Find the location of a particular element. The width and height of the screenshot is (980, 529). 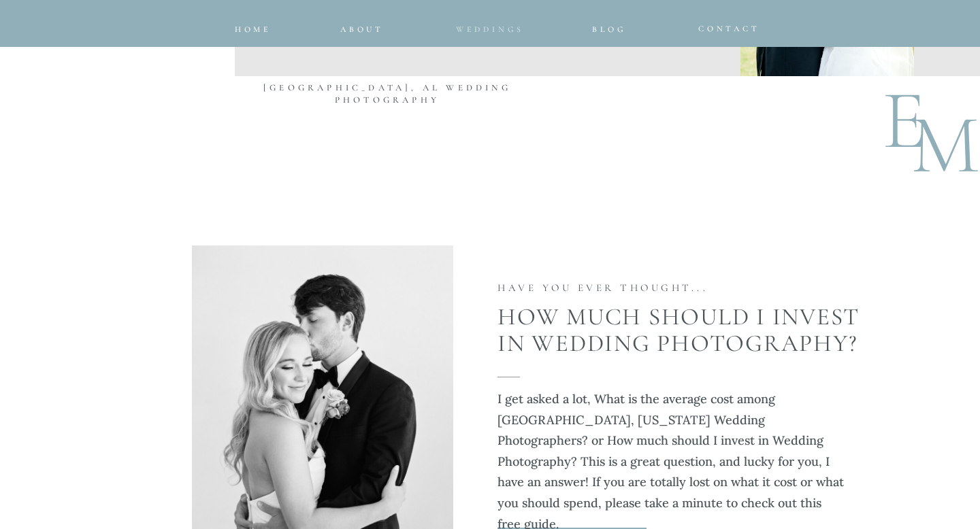

nav: about is located at coordinates (359, 26).